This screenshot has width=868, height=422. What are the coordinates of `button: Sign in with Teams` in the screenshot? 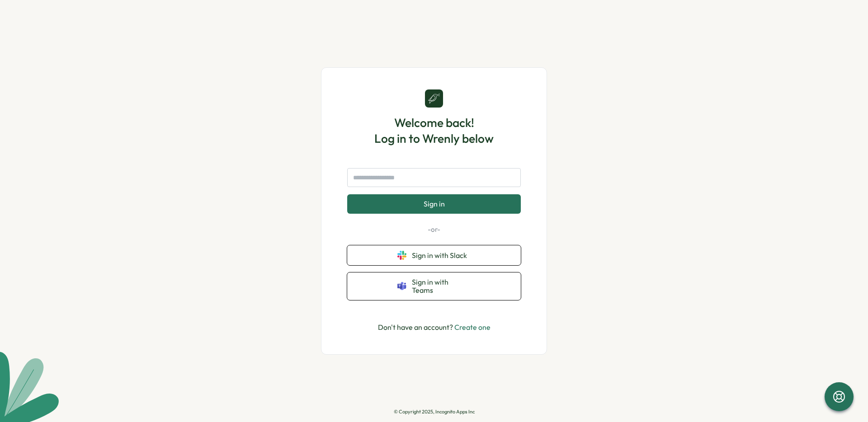 It's located at (434, 286).